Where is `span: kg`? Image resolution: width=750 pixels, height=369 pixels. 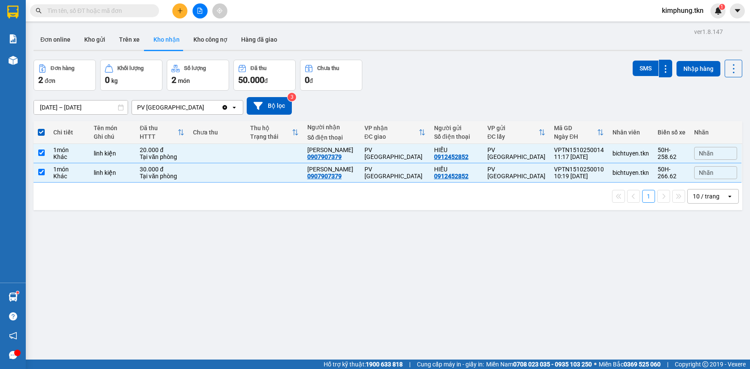
span: kg is located at coordinates (114, 81).